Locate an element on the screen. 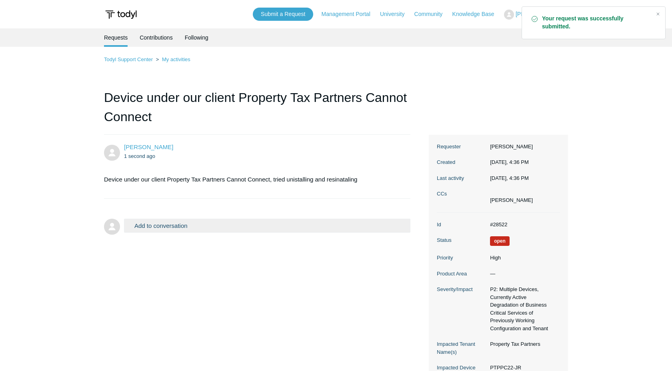 The image size is (672, 371). dd: Property Tax Partners is located at coordinates (523, 344).